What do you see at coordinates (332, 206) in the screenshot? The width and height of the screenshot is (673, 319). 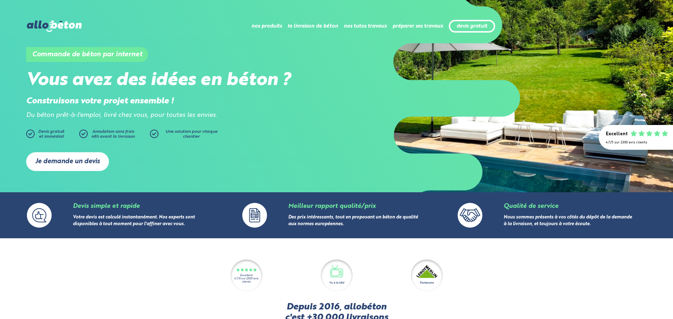 I see `a: Meilleur rapport qualité/prix` at bounding box center [332, 206].